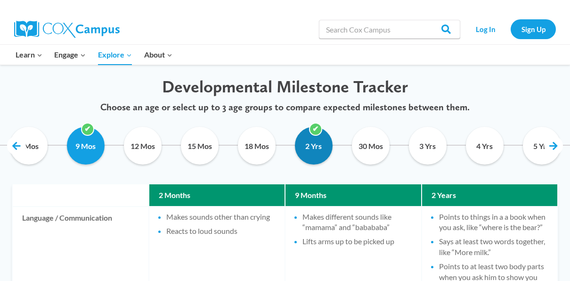 The width and height of the screenshot is (570, 281). Describe the element at coordinates (510, 29) in the screenshot. I see `nav: Secondary Navigation` at that location.